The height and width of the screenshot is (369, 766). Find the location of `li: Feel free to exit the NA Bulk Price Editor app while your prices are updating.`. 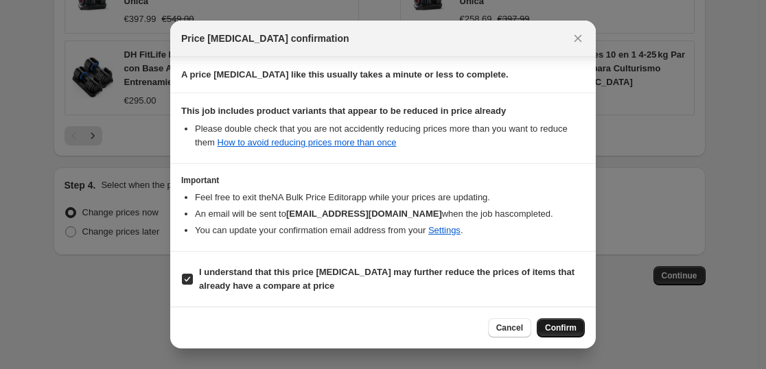

li: Feel free to exit the NA Bulk Price Editor app while your prices are updating. is located at coordinates (390, 198).